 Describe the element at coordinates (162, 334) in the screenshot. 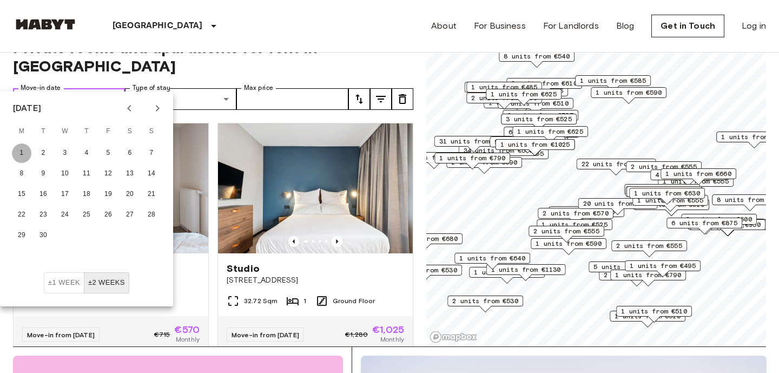

I see `span: €715` at that location.